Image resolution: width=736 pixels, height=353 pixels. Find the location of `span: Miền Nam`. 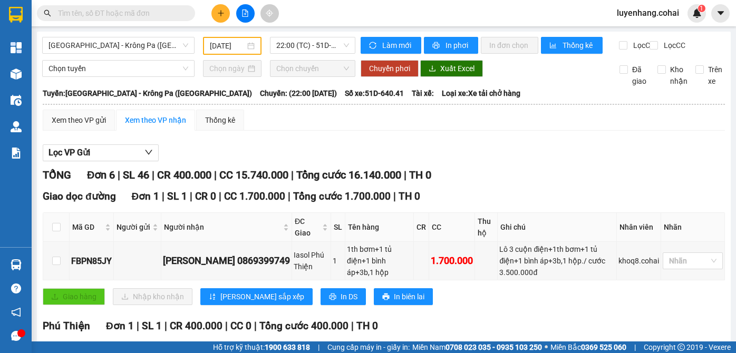

span: Miền Nam is located at coordinates (477, 347).